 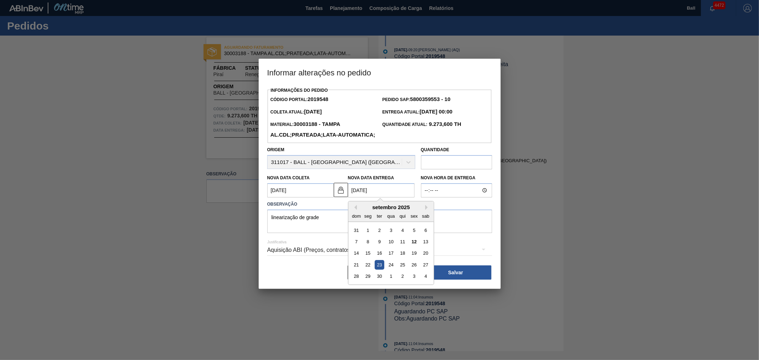 I want to click on span: Código Portal:, so click(x=299, y=100).